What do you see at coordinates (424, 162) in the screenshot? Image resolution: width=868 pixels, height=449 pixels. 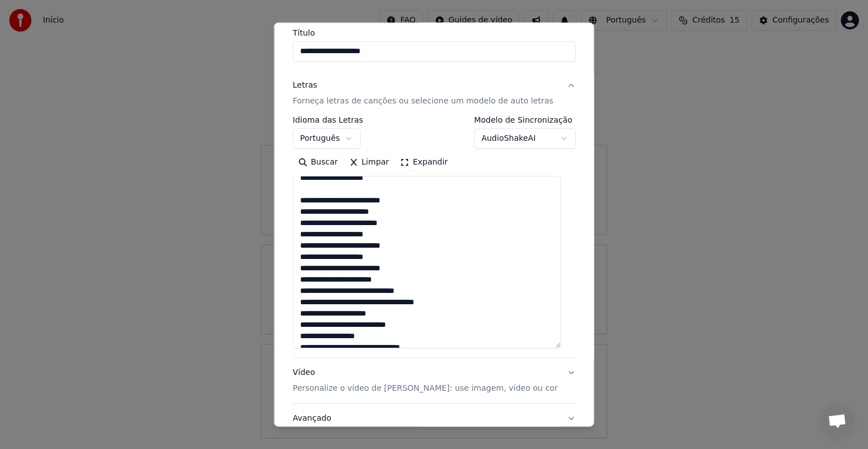 I see `button: Expandir` at bounding box center [424, 162].